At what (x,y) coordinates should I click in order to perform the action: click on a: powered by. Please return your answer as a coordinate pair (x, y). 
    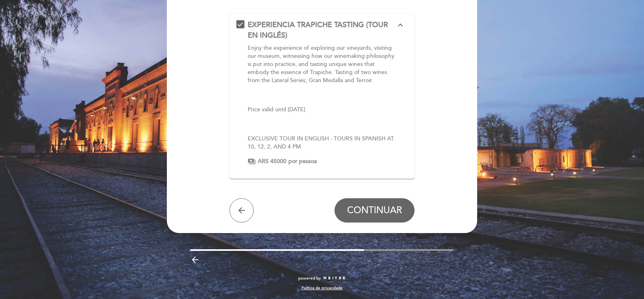
    Looking at the image, I should click on (322, 278).